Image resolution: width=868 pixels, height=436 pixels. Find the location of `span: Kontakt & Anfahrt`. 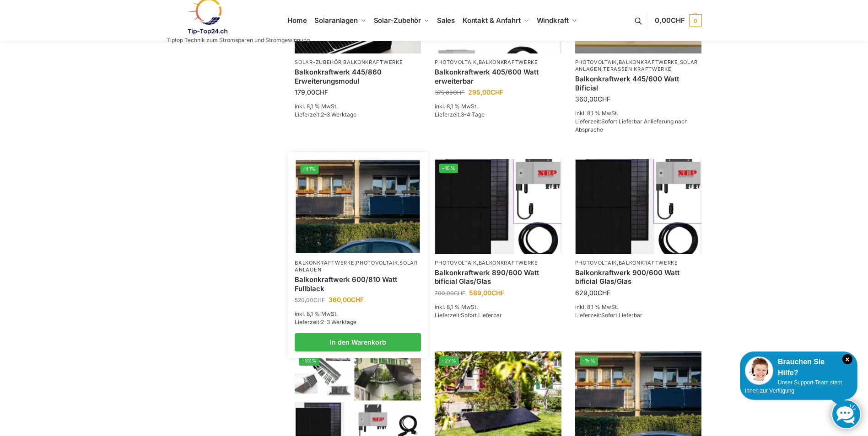

span: Kontakt & Anfahrt is located at coordinates (491, 20).